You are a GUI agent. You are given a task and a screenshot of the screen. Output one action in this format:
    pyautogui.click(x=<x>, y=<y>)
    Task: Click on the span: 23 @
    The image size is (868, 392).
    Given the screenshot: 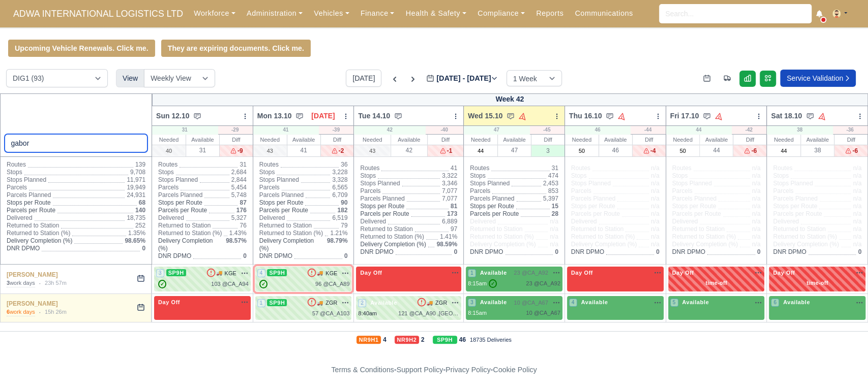 What is the action you would take?
    pyautogui.click(x=520, y=273)
    